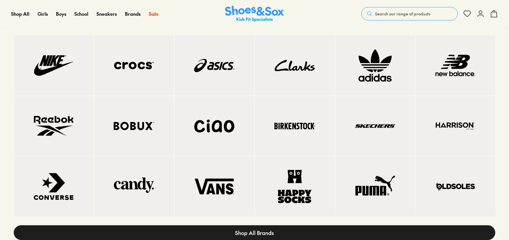 The image size is (509, 240). I want to click on a: School, so click(81, 14).